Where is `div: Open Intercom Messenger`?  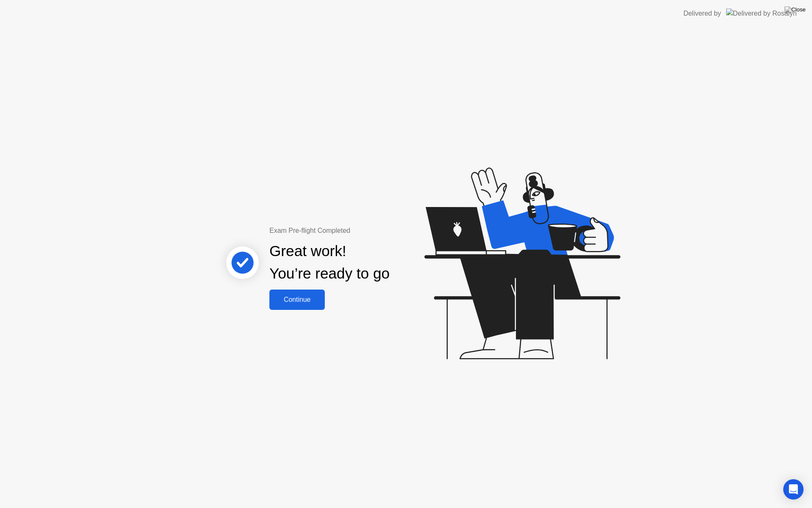 div: Open Intercom Messenger is located at coordinates (793, 489).